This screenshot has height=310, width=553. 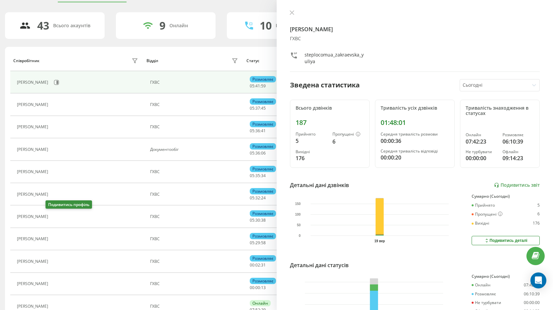 What do you see at coordinates (532, 285) in the screenshot?
I see `div: 07:42:23` at bounding box center [532, 285].